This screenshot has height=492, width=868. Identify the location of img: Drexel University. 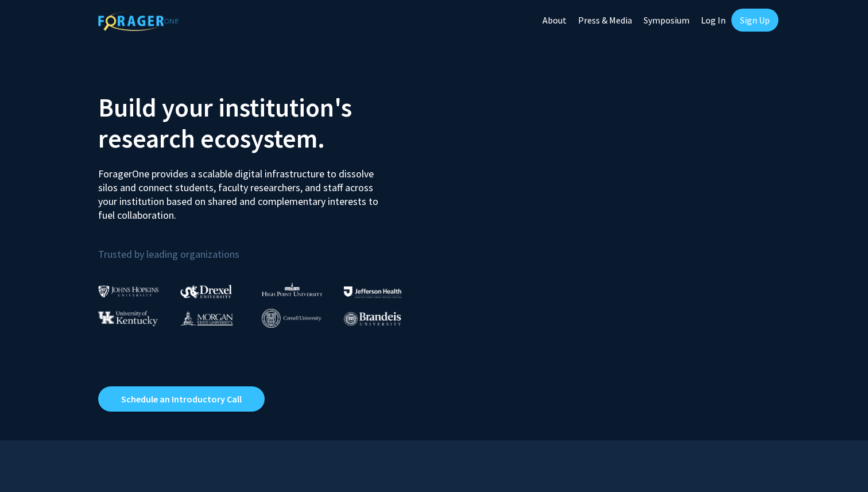
(206, 291).